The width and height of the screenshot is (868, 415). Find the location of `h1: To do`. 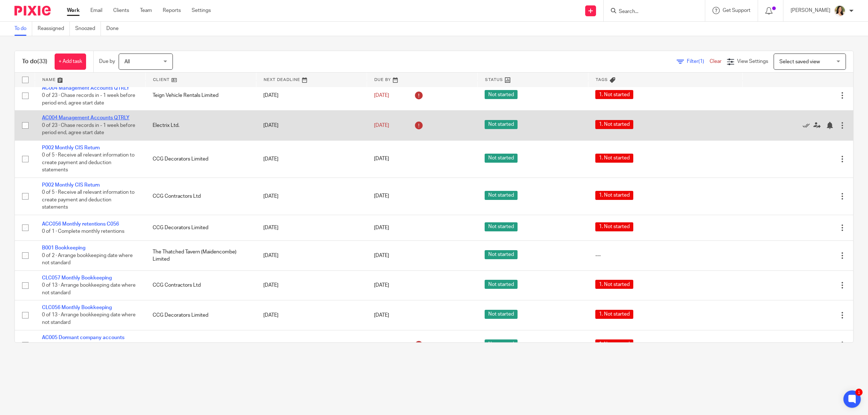

h1: To do is located at coordinates (35, 61).